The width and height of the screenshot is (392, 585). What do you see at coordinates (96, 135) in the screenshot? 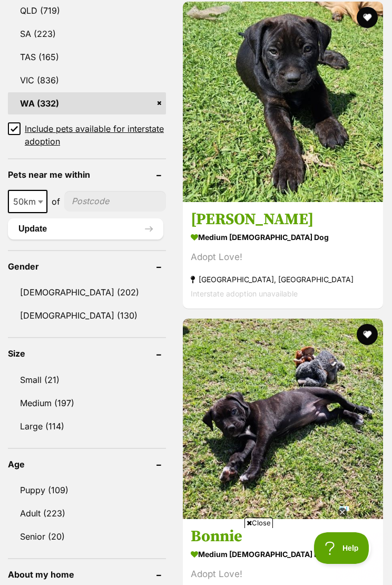
I see `span: Include pets available for interstate adoption` at bounding box center [96, 135].